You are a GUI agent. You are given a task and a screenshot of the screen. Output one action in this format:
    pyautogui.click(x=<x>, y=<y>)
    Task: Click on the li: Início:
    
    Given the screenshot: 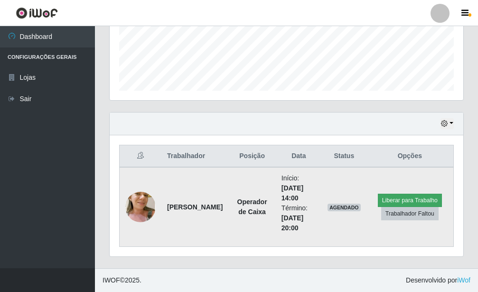 What is the action you would take?
    pyautogui.click(x=298, y=188)
    